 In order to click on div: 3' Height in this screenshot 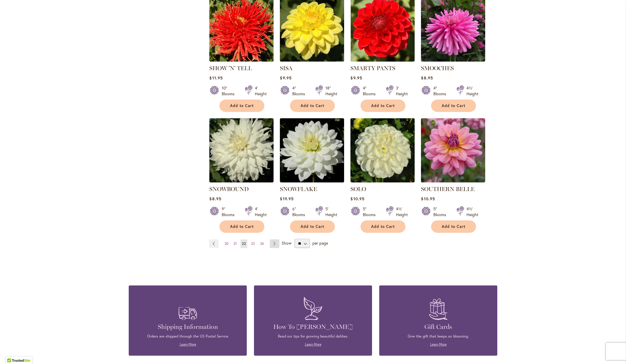, I will do `click(402, 91)`.